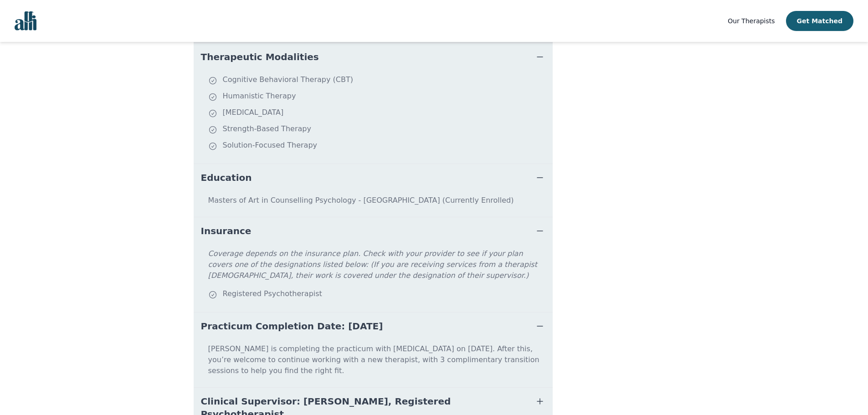  What do you see at coordinates (374, 57) in the screenshot?
I see `button: Therapeutic Modalities` at bounding box center [374, 57].